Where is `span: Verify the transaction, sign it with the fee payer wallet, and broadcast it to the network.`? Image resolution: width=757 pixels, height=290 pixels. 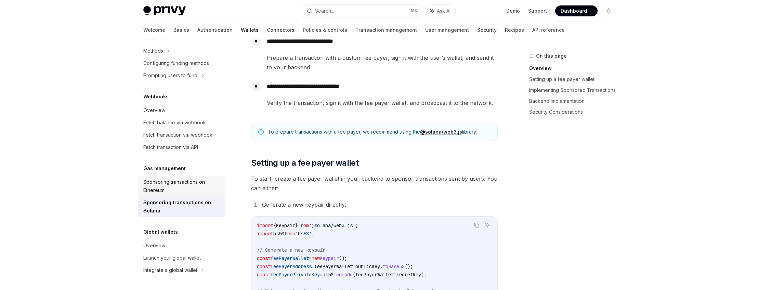 span: Verify the transaction, sign it with the fee payer wallet, and broadcast it to the network. is located at coordinates (382, 103).